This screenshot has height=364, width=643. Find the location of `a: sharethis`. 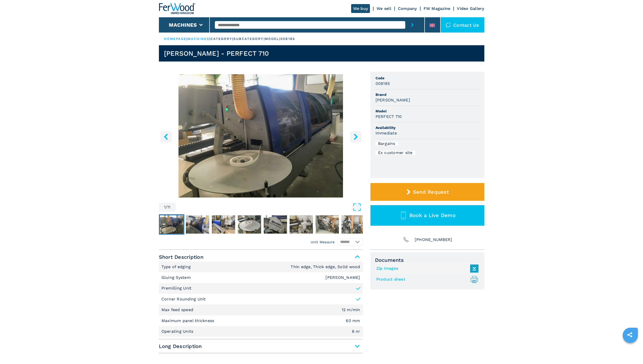

a: sharethis is located at coordinates (630, 334).